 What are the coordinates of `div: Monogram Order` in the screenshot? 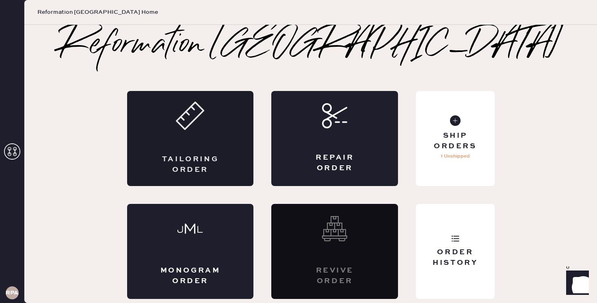 It's located at (190, 276).